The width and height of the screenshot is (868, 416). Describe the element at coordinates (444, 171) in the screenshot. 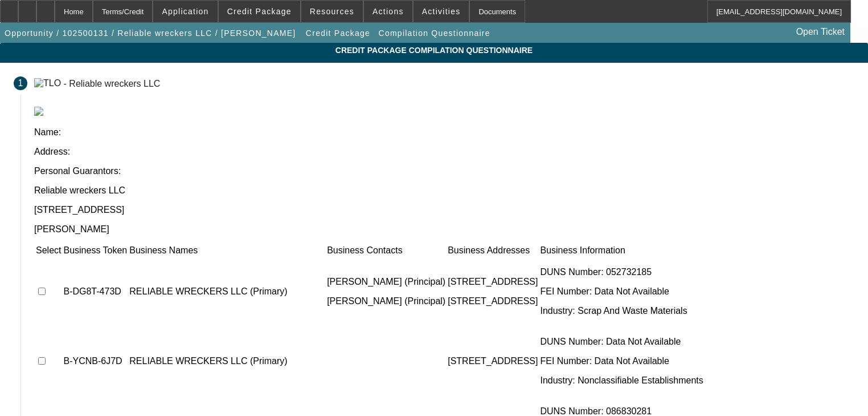

I see `p: Personal Guarantors:` at that location.